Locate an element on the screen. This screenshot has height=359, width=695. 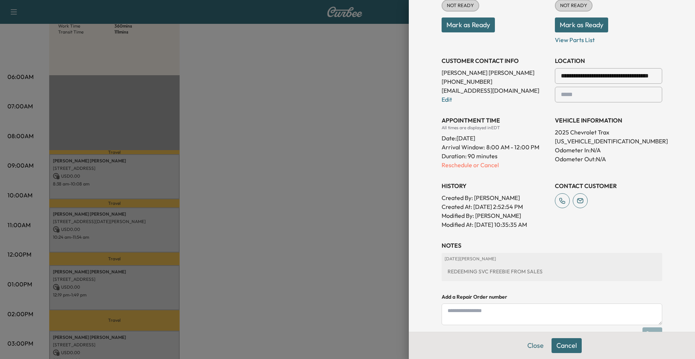
button: Close is located at coordinates (536, 346).